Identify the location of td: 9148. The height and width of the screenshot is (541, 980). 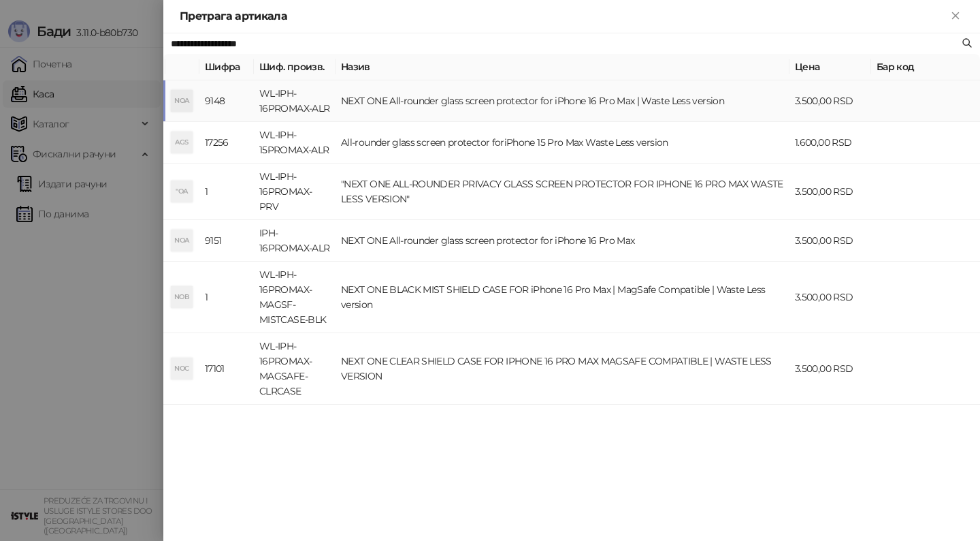
(227, 101).